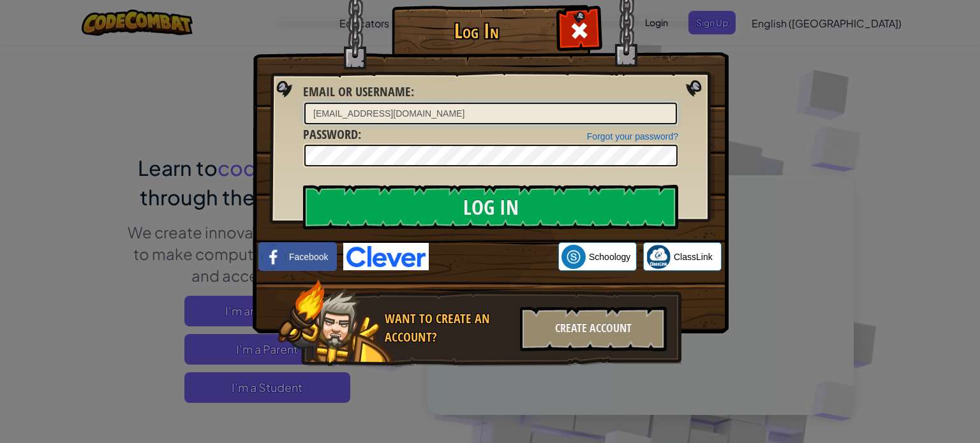 The width and height of the screenshot is (980, 443). Describe the element at coordinates (274, 257) in the screenshot. I see `img: facebook_small.png` at that location.